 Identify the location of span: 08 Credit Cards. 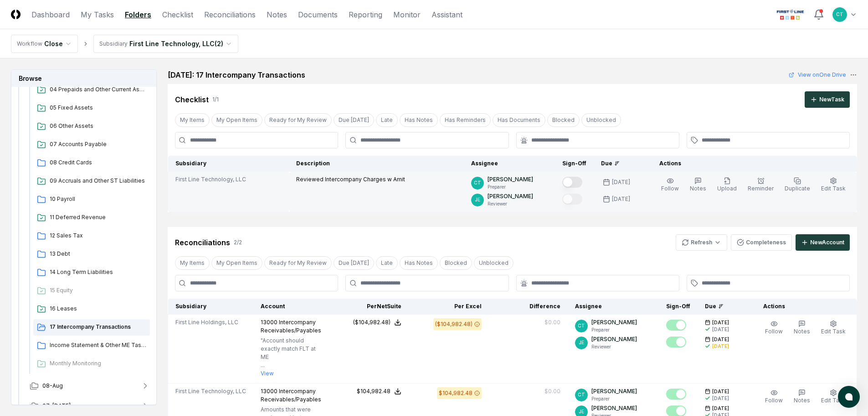
(98, 163).